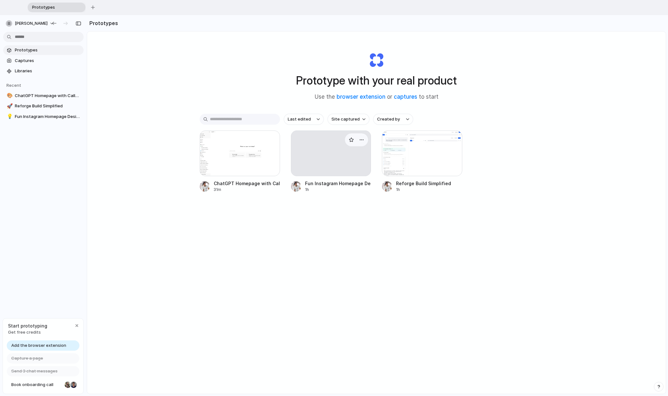  I want to click on span: ChatGPT Homepage with Callout Cards, so click(48, 96).